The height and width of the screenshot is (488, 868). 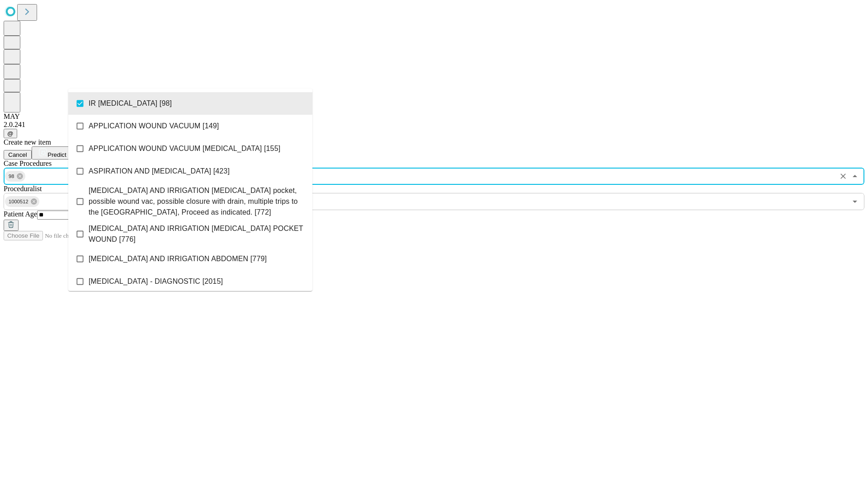 What do you see at coordinates (154, 126) in the screenshot?
I see `span: APPLICATION WOUND VACUUM [149]` at bounding box center [154, 126].